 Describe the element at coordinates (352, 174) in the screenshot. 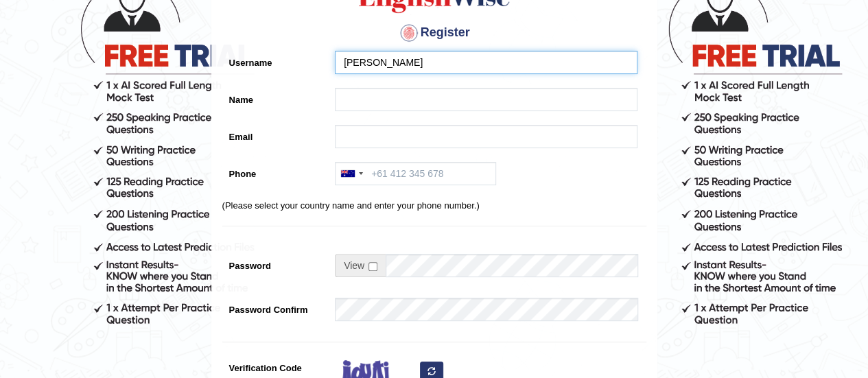

I see `div: Australia: +61` at that location.